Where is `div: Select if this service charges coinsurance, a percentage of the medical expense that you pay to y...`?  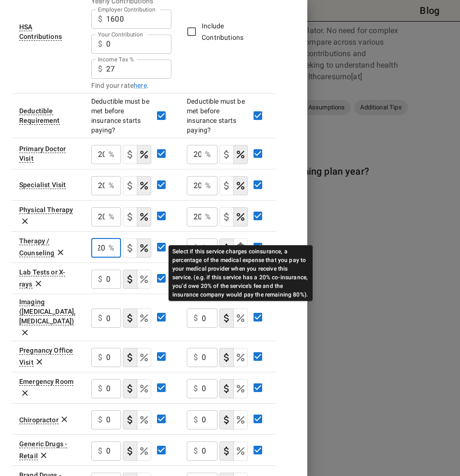
div: Select if this service charges coinsurance, a percentage of the medical expense that you pay to y... is located at coordinates (240, 273).